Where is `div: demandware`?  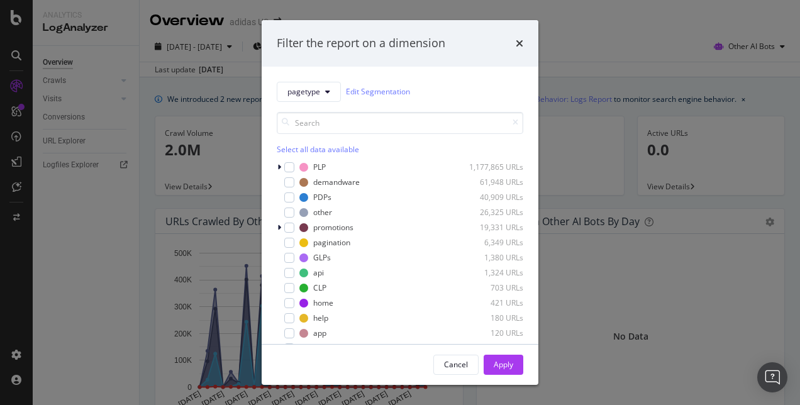 div: demandware is located at coordinates (336, 182).